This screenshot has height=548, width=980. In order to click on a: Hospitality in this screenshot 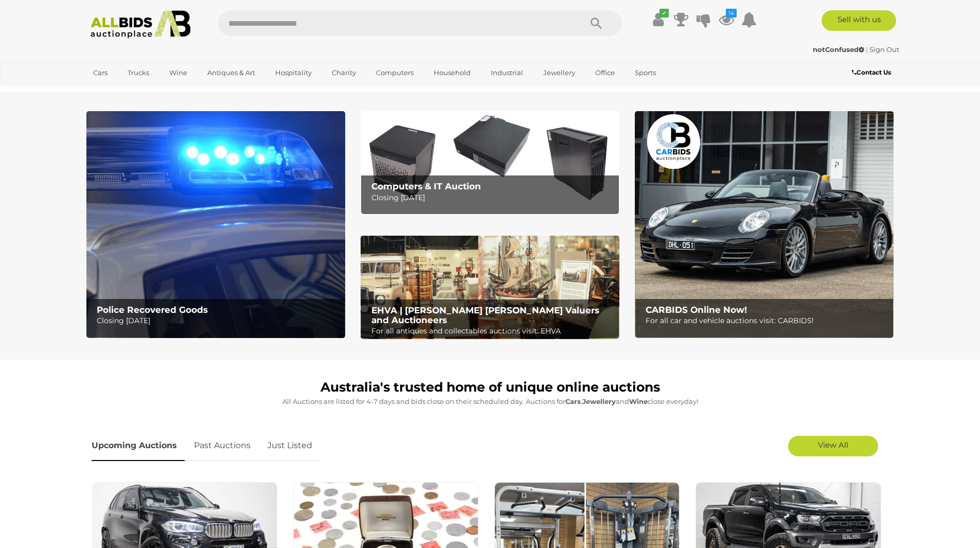, I will do `click(293, 72)`.